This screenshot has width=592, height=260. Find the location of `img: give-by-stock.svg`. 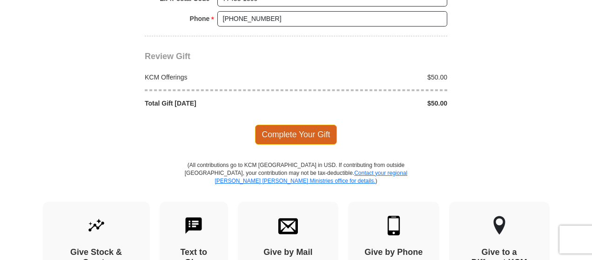

img: give-by-stock.svg is located at coordinates (96, 226).